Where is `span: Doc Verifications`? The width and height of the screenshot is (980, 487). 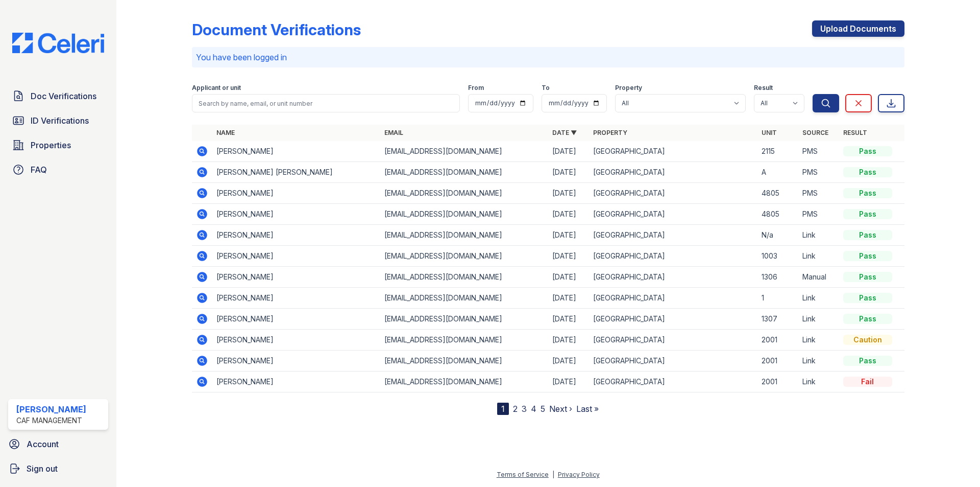
span: Doc Verifications is located at coordinates (63, 96).